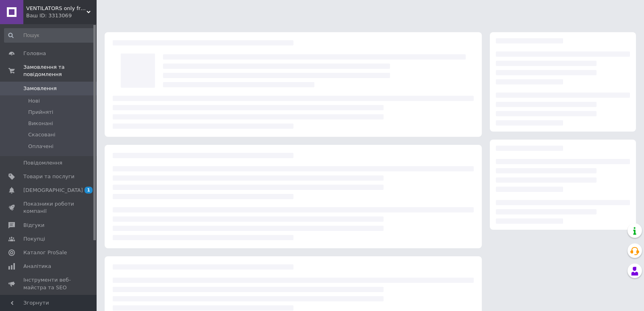  What do you see at coordinates (34, 101) in the screenshot?
I see `span: Нові` at bounding box center [34, 101].